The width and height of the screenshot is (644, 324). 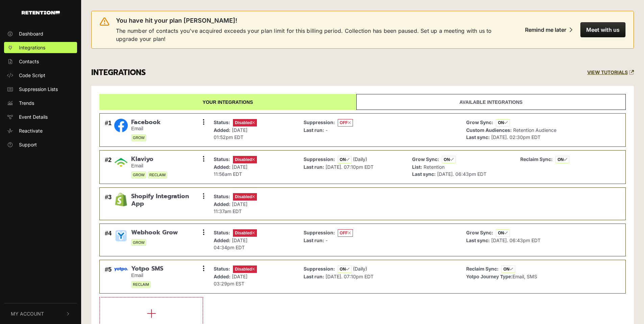 What do you see at coordinates (33, 117) in the screenshot?
I see `span: Event Details` at bounding box center [33, 117].